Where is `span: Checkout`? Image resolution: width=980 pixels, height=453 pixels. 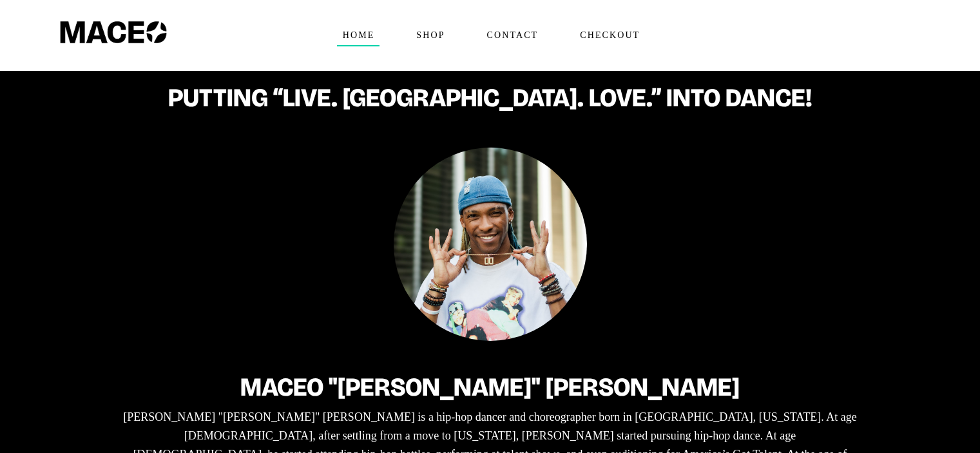
span: Checkout is located at coordinates (610, 35).